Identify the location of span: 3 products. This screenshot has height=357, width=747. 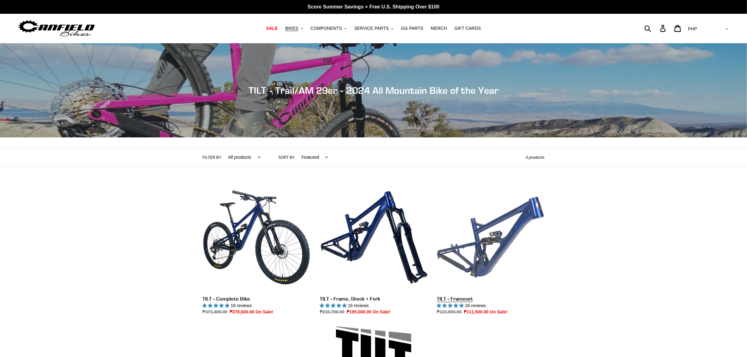
(535, 157).